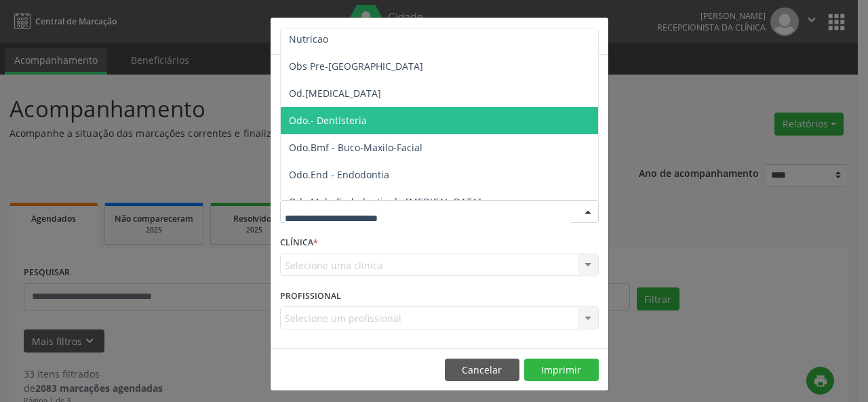  I want to click on button: Imprimir, so click(561, 370).